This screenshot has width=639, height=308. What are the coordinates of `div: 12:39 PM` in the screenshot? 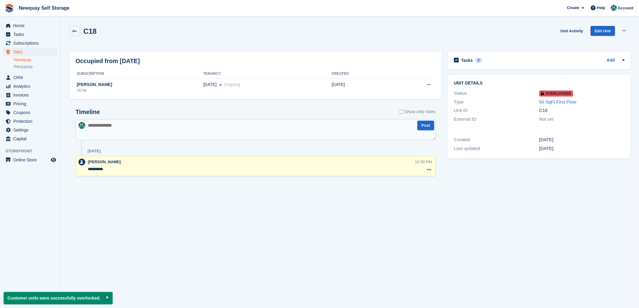 It's located at (424, 162).